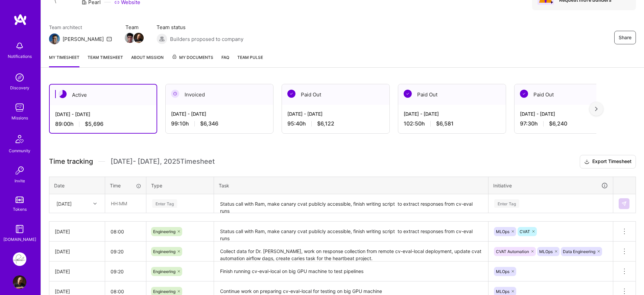 The height and width of the screenshot is (295, 644). I want to click on img: User Avatar, so click(20, 282).